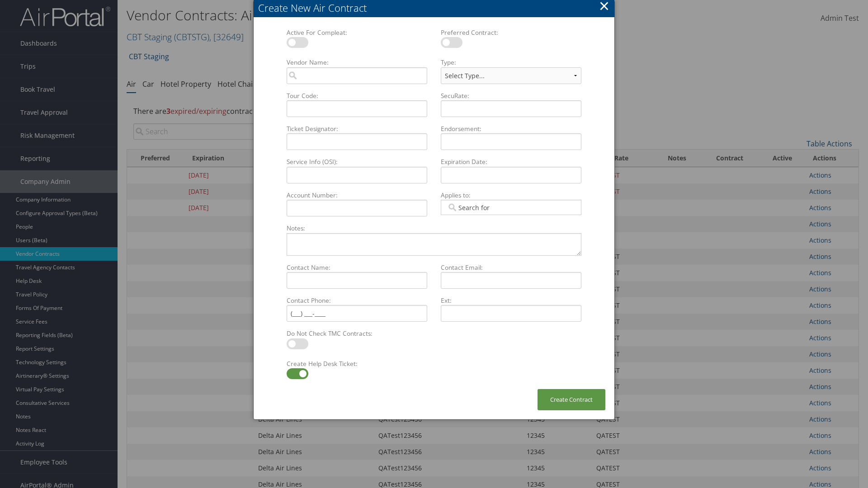  Describe the element at coordinates (357, 141) in the screenshot. I see `input: Ticket Designator:` at that location.